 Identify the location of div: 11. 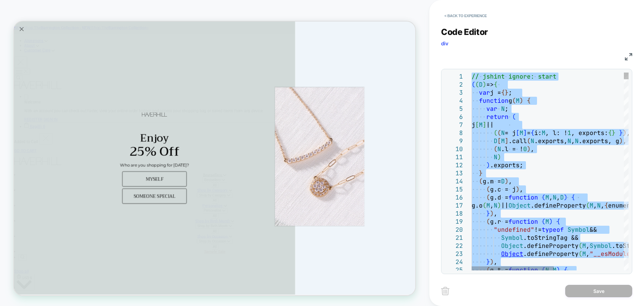
(454, 157).